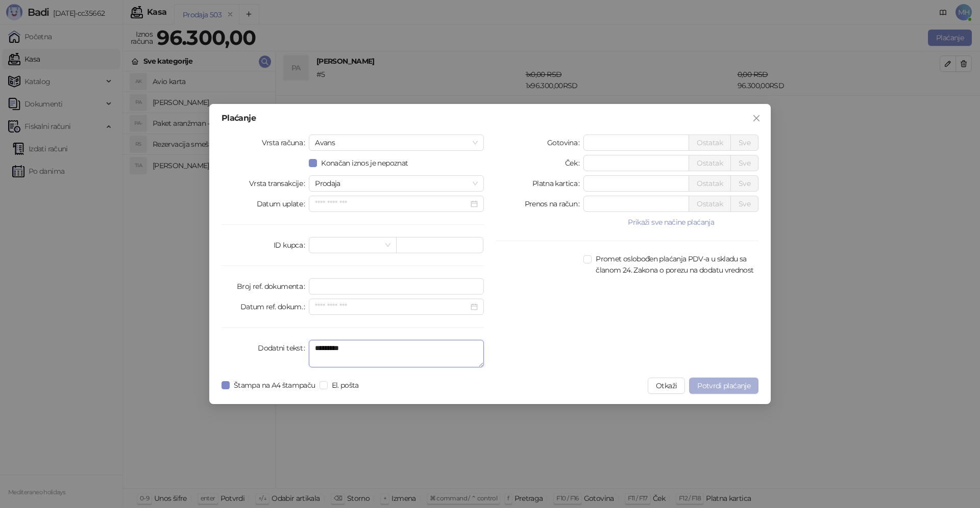 This screenshot has height=508, width=980. I want to click on label: ID kupca, so click(291, 245).